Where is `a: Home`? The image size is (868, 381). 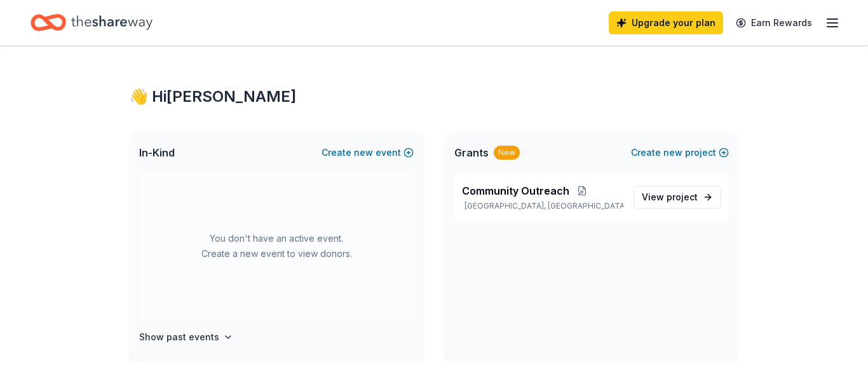
a: Home is located at coordinates (91, 22).